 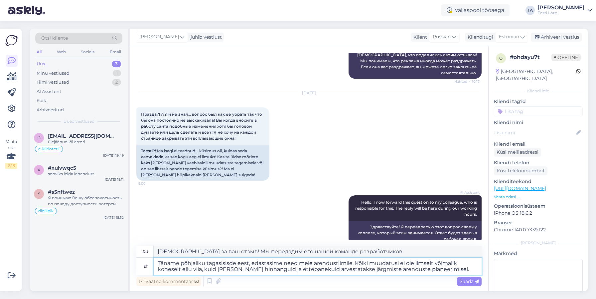 I want to click on div: 1, so click(x=117, y=73).